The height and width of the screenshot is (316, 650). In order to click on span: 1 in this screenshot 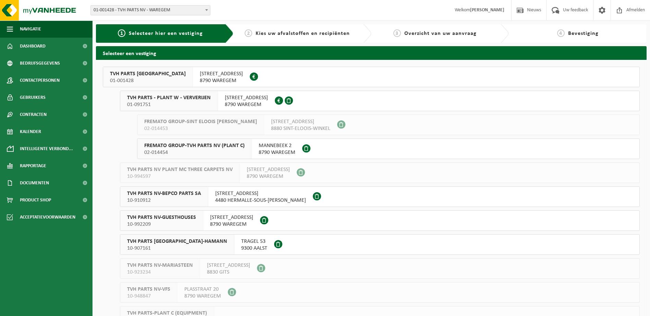, I will do `click(122, 33)`.